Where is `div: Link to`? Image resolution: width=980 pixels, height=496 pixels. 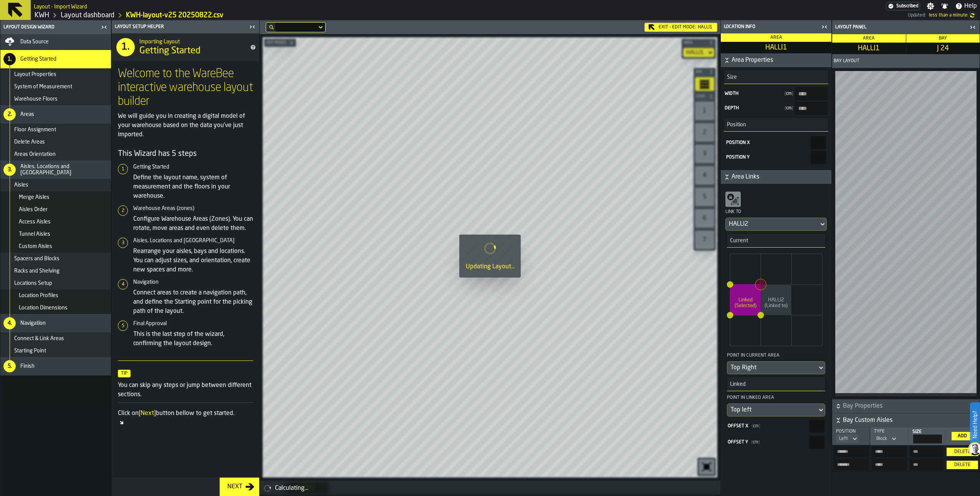
div: Link to is located at coordinates (776, 213).